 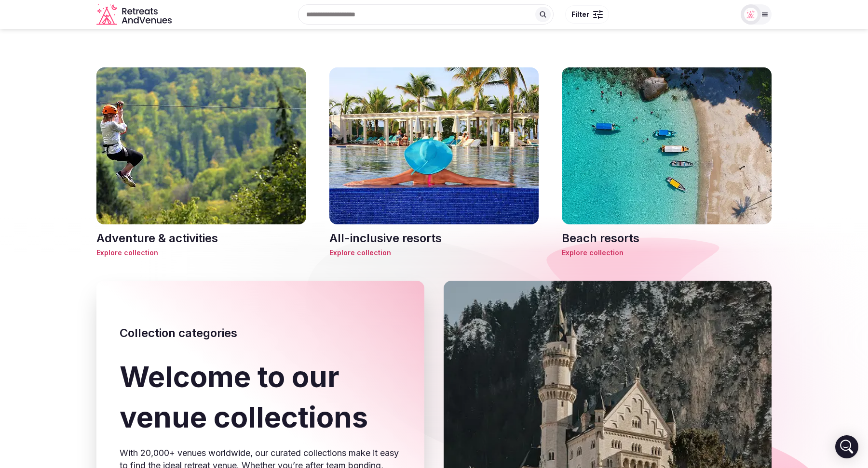 I want to click on button: Filter, so click(x=587, y=14).